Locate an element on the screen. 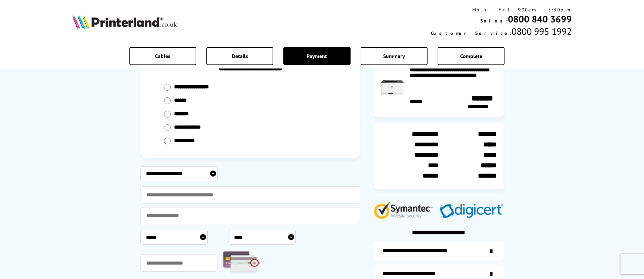 The height and width of the screenshot is (279, 644). a: 0800 840 3699 is located at coordinates (540, 19).